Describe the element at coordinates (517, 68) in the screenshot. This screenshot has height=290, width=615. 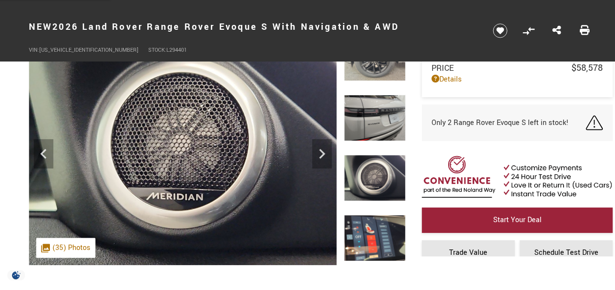
I see `a: Price $58,578` at that location.